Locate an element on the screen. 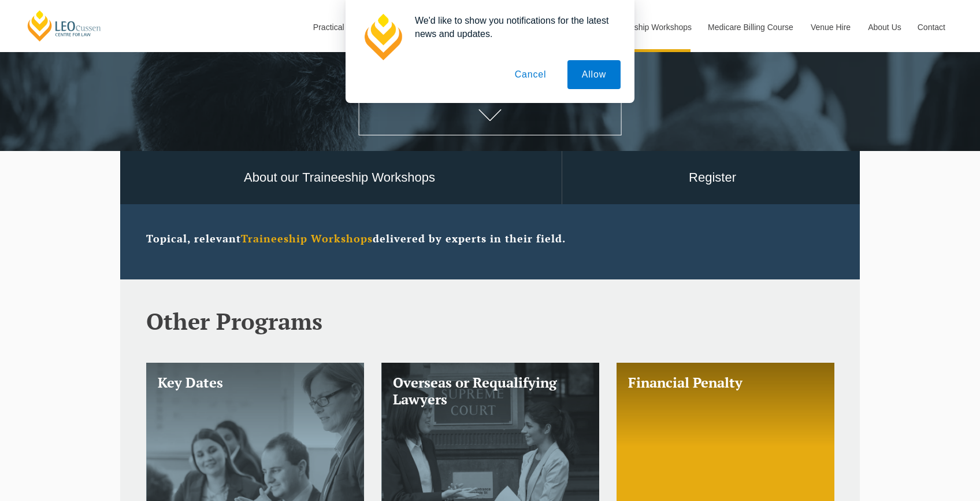  a: About our Traineeship Workshops is located at coordinates (340, 178).